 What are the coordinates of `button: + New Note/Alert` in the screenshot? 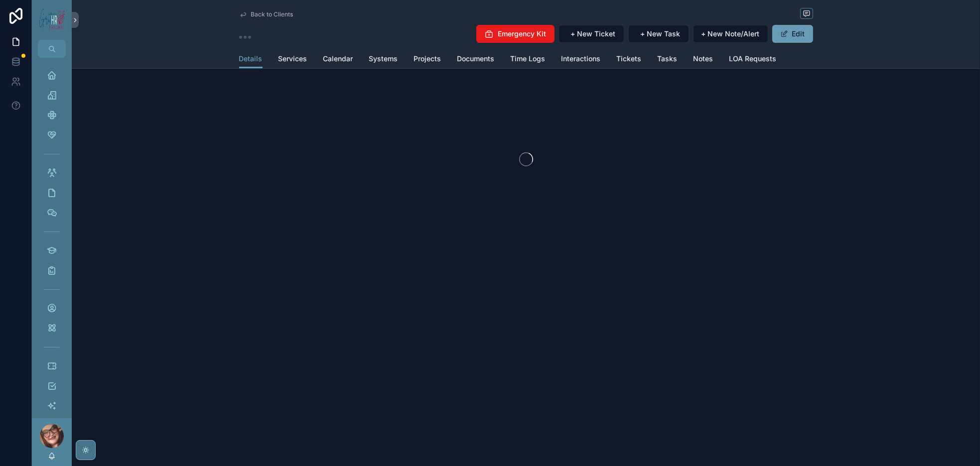 It's located at (730, 34).